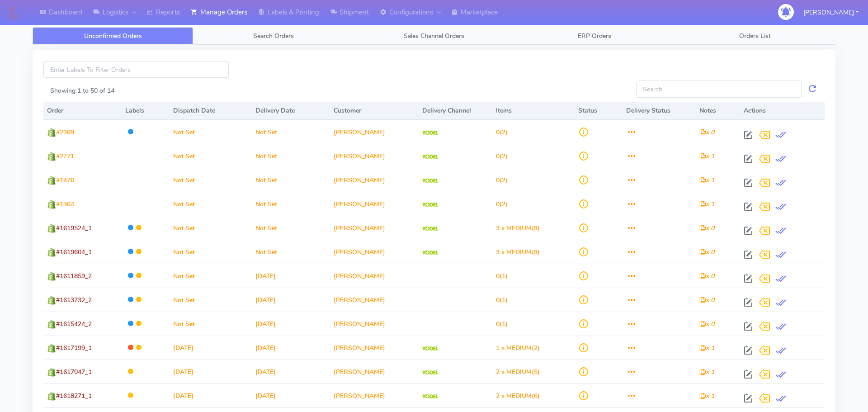  I want to click on span: (5), so click(518, 371).